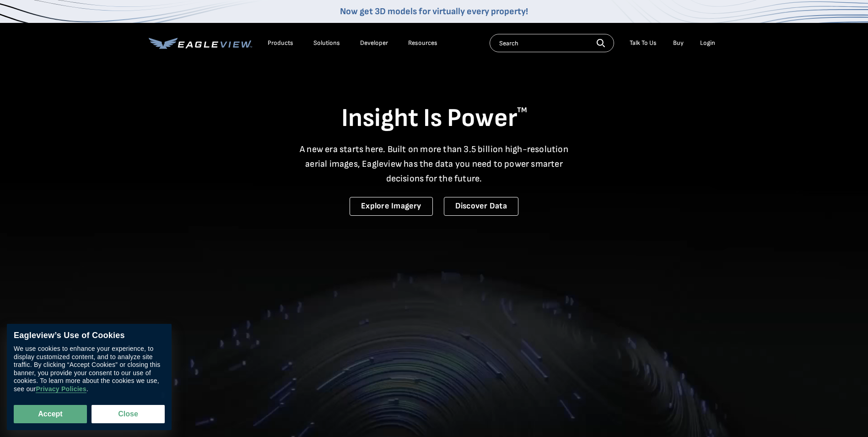  I want to click on a: Developer, so click(374, 43).